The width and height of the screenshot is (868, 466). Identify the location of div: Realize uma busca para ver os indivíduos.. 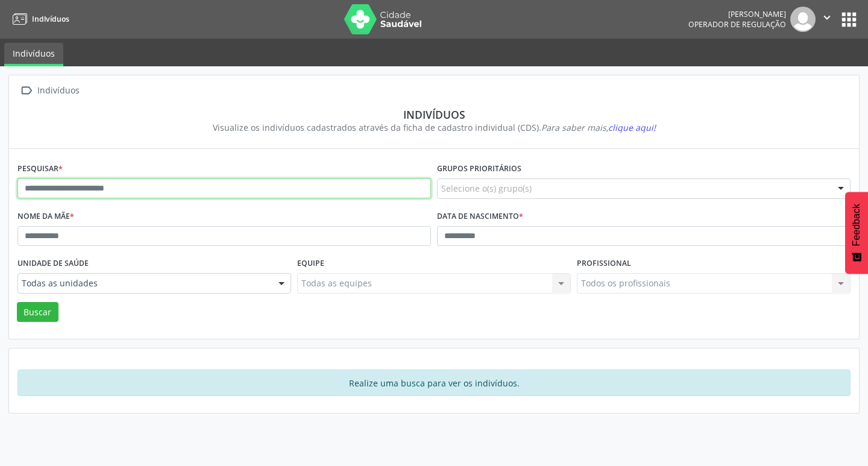
(434, 383).